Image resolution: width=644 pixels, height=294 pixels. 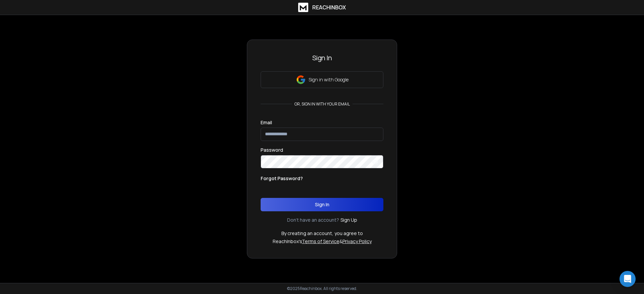 I want to click on a: Sign Up, so click(x=349, y=220).